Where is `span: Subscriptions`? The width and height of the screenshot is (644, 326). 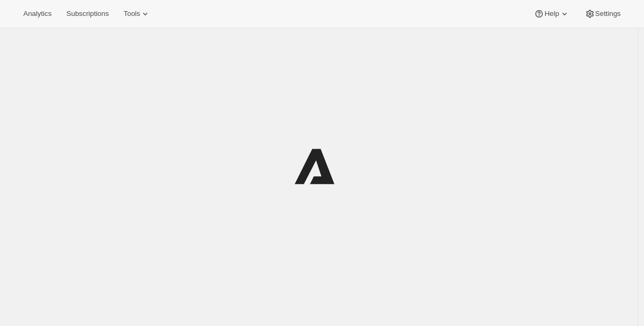
span: Subscriptions is located at coordinates (87, 14).